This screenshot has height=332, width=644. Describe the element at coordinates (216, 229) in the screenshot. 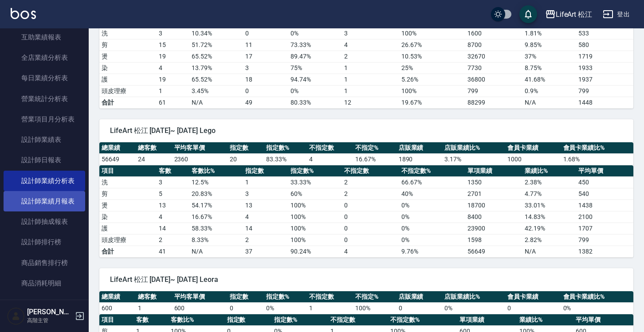

I see `td: 58.33 %` at that location.